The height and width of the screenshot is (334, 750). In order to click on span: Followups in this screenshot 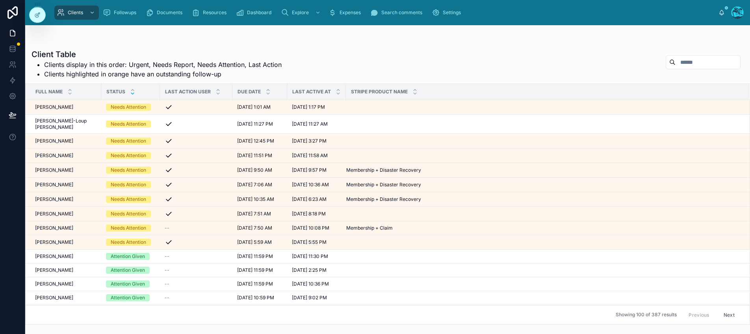, I will do `click(125, 13)`.